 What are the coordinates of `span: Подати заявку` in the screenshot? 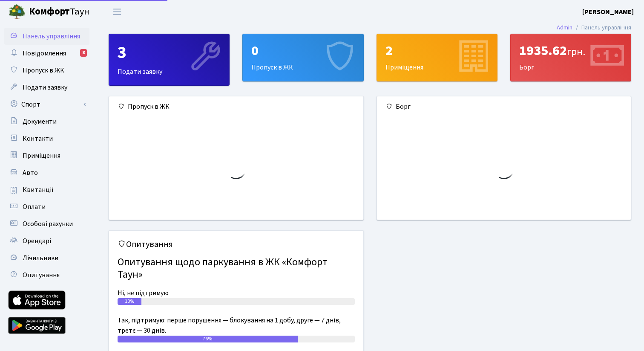 It's located at (45, 87).